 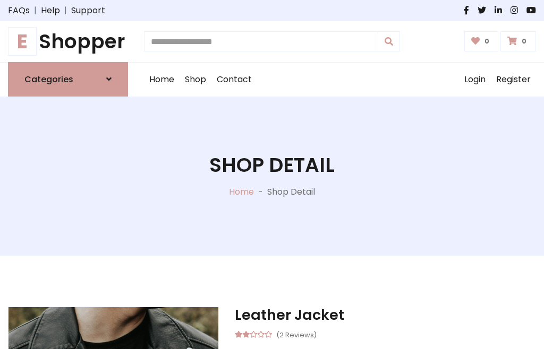 I want to click on a: Help, so click(x=50, y=11).